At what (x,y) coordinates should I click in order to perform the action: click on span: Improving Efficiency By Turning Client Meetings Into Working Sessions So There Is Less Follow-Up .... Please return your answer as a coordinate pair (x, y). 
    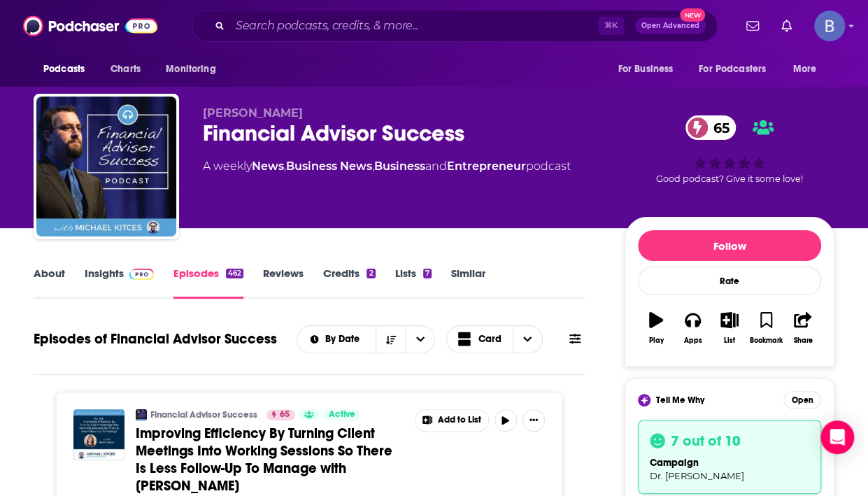
    Looking at the image, I should click on (264, 459).